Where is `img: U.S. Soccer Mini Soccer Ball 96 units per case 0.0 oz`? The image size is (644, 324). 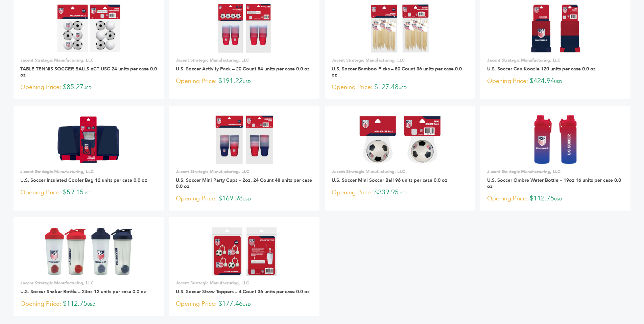 img: U.S. Soccer Mini Soccer Ball 96 units per case 0.0 oz is located at coordinates (400, 139).